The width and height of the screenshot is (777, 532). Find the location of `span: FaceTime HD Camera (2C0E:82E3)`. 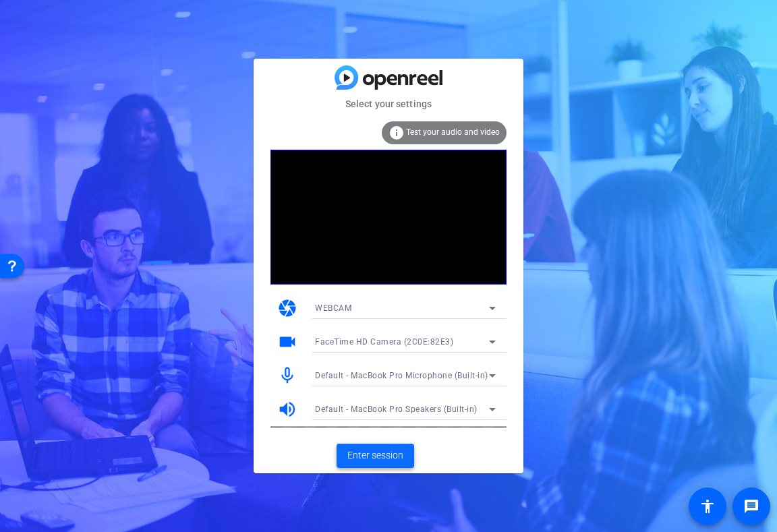

span: FaceTime HD Camera (2C0E:82E3) is located at coordinates (384, 342).